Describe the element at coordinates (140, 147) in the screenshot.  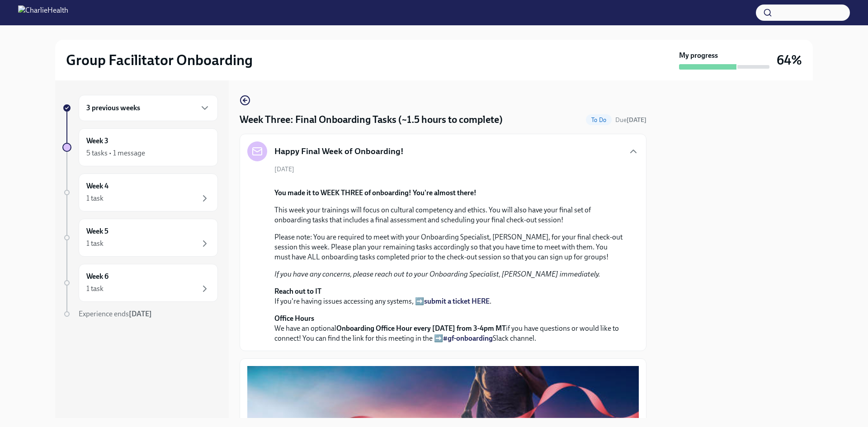
I see `a: Week 35 tasks • 1 message` at that location.